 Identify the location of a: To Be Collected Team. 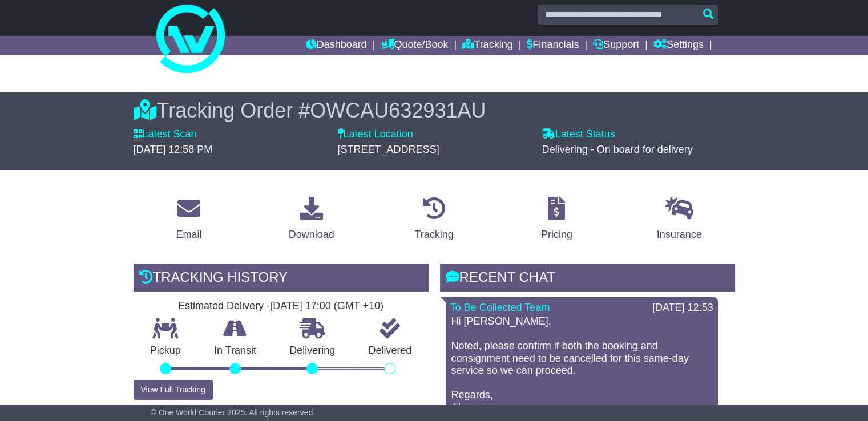
(500, 308).